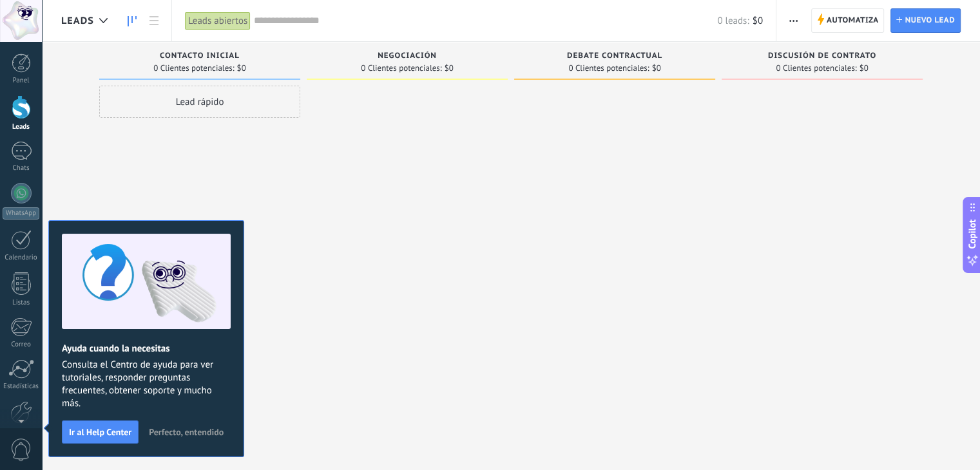  Describe the element at coordinates (21, 387) in the screenshot. I see `div: Estadísticas` at that location.